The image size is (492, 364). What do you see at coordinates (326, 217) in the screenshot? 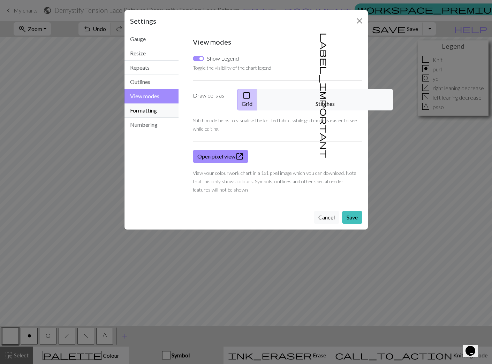
I see `button: Cancel` at bounding box center [326, 217].